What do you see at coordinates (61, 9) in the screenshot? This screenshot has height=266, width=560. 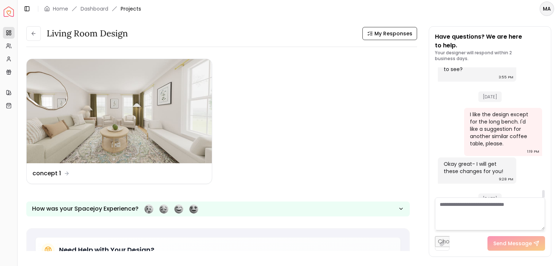 I see `a: Home` at bounding box center [61, 9].